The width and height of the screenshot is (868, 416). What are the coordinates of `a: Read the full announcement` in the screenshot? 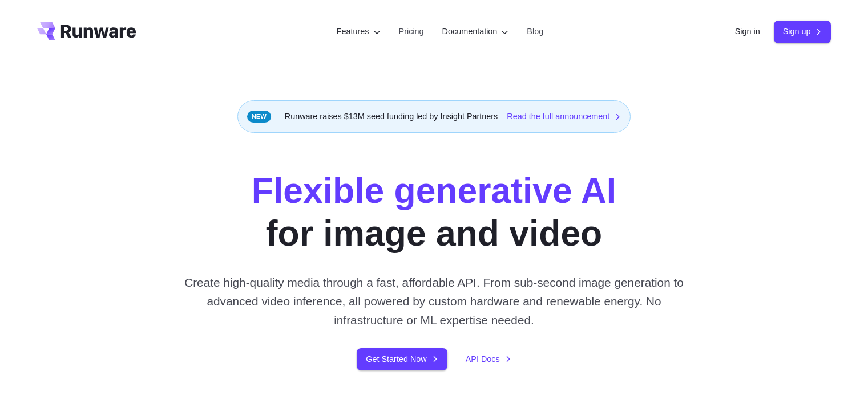 It's located at (563, 117).